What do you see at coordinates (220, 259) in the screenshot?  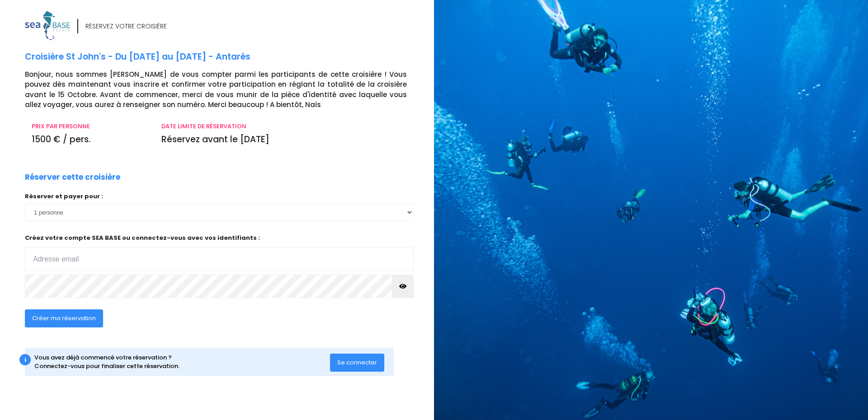 I see `input: Adresse email` at bounding box center [220, 259].